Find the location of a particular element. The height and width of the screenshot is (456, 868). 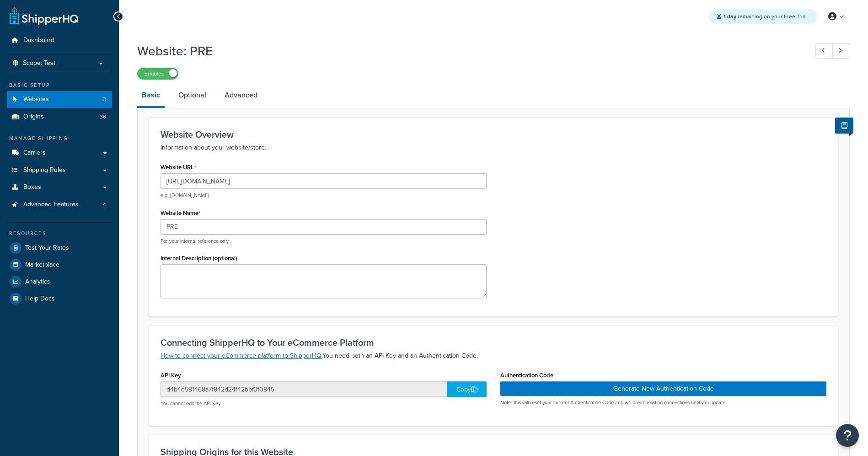

label: Internal Description (optional) is located at coordinates (199, 258).